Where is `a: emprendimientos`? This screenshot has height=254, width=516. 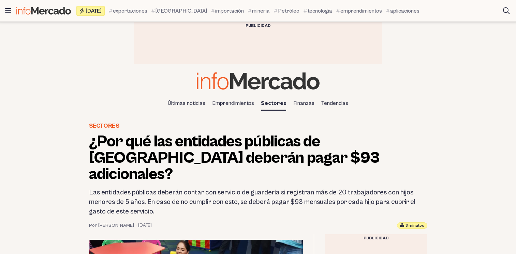 a: emprendimientos is located at coordinates (359, 11).